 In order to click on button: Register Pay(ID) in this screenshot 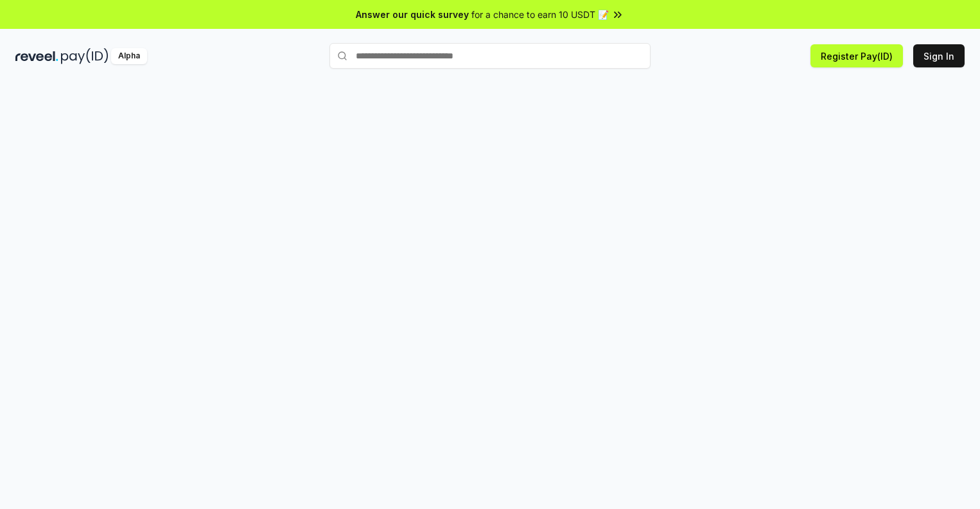, I will do `click(857, 56)`.